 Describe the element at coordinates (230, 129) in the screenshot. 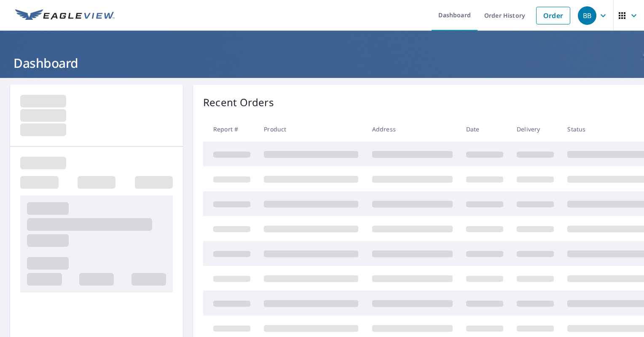

I see `th: Report #` at that location.